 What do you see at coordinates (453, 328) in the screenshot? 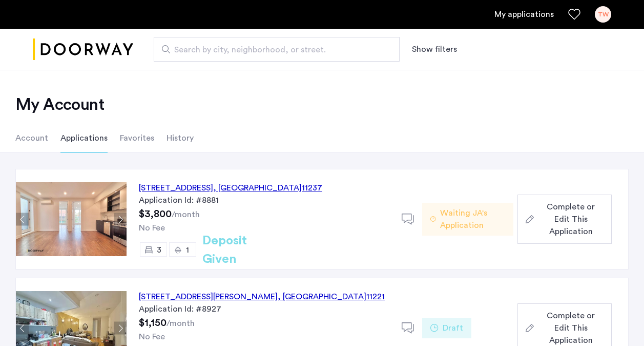
I see `span: Draft` at bounding box center [453, 328].